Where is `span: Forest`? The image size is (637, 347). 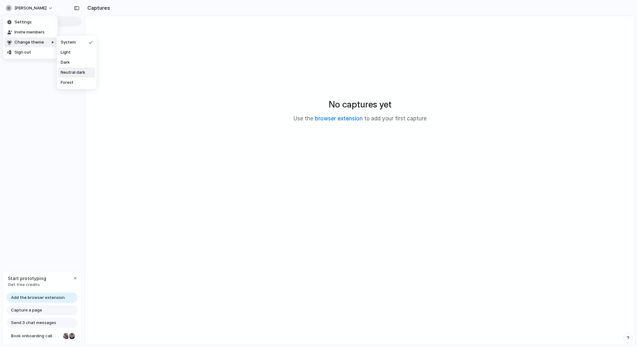
span: Forest is located at coordinates (67, 83).